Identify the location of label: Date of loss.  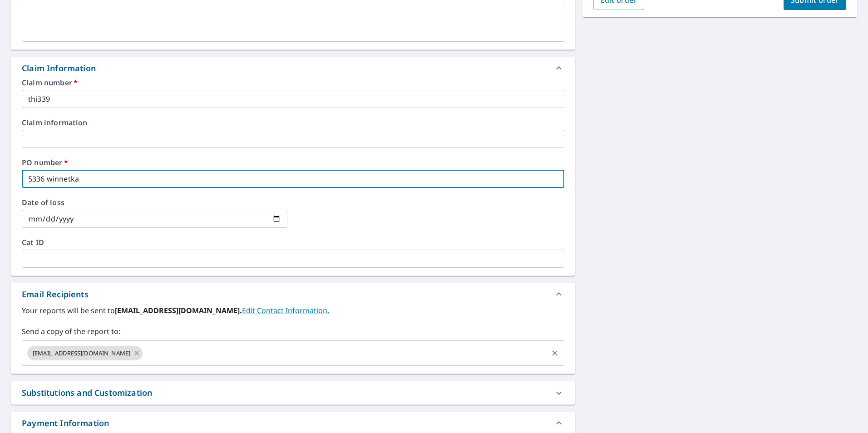
(155, 202).